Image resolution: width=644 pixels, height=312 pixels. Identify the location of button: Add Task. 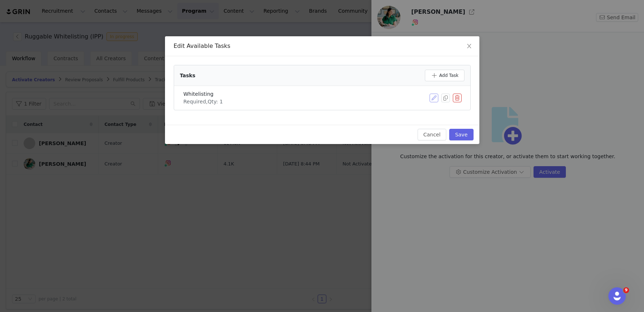
(444, 75).